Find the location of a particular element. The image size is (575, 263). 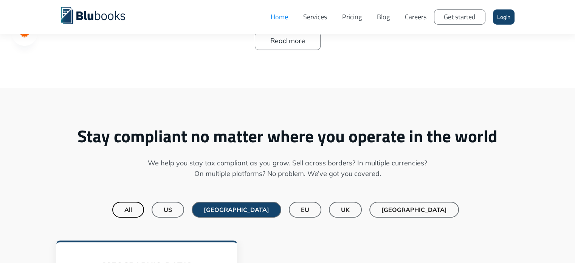

div: US is located at coordinates (168, 210).